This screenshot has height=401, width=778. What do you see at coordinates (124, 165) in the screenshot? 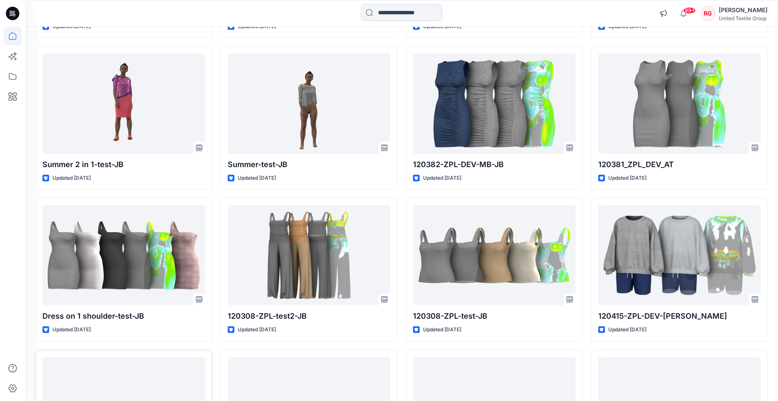
I see `p: Summer 2 in 1-test-JB` at bounding box center [124, 165].